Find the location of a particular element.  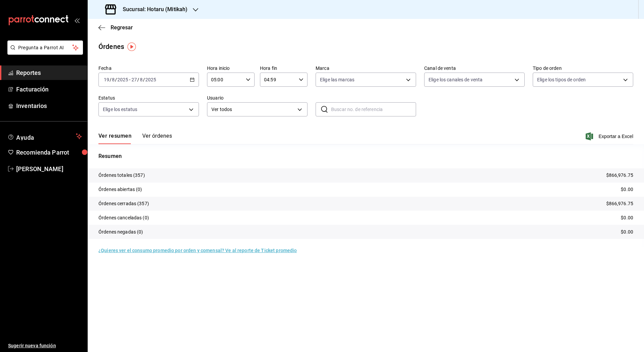

span: Facturación is located at coordinates (49, 89).